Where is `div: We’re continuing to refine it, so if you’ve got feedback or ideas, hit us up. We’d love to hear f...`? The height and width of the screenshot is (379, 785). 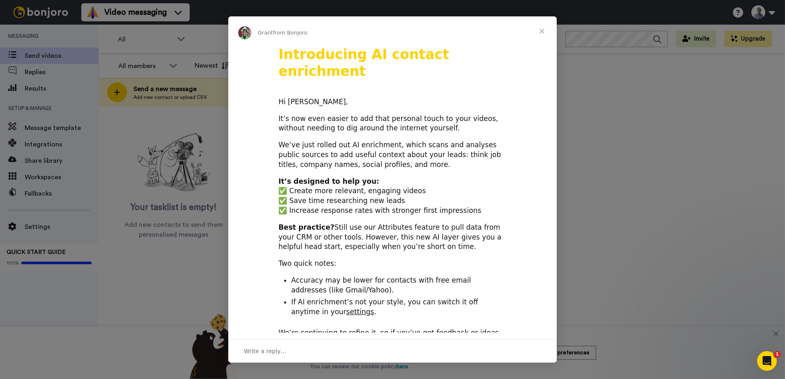
div: We’re continuing to refine it, so if you’ve got feedback or ideas, hit us up. We’d love to hear f... is located at coordinates (392, 338).